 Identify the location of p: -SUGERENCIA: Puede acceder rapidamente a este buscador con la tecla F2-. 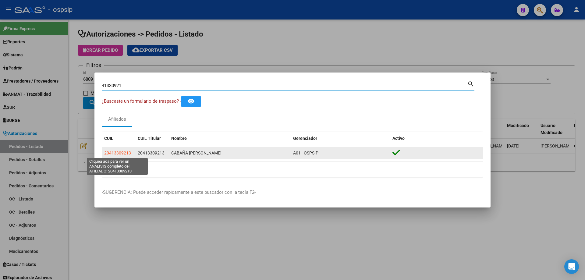
(292, 192).